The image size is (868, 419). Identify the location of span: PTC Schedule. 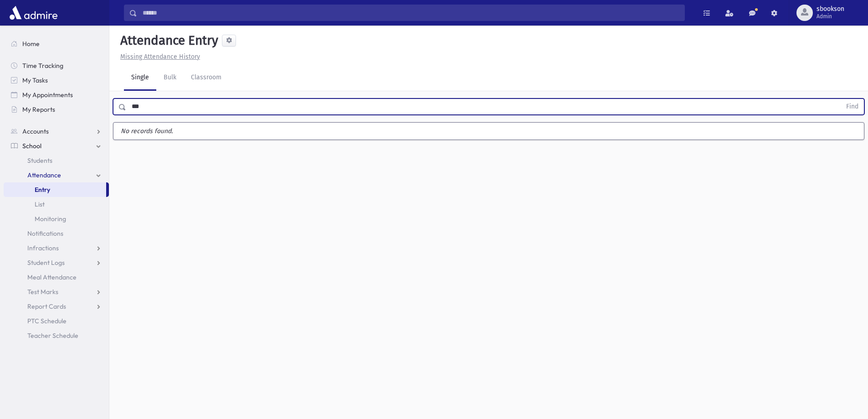
(47, 321).